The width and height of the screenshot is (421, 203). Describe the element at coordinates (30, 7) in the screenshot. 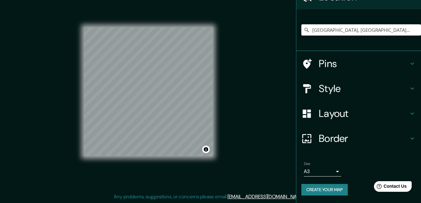

I see `span: Contact Us` at that location.